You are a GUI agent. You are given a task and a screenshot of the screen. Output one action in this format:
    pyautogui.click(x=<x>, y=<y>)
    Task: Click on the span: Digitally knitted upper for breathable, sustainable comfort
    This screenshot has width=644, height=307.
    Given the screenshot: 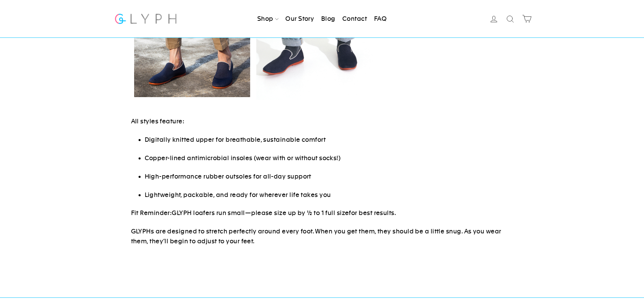 What is the action you would take?
    pyautogui.click(x=235, y=139)
    